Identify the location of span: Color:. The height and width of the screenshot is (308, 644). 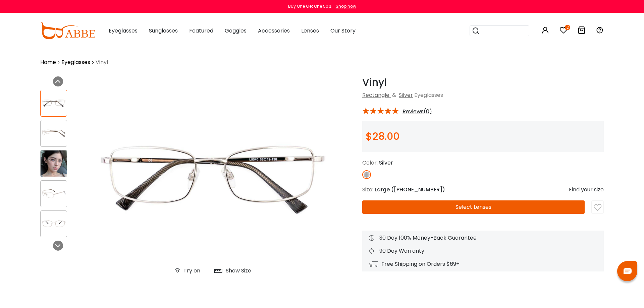
(370, 162).